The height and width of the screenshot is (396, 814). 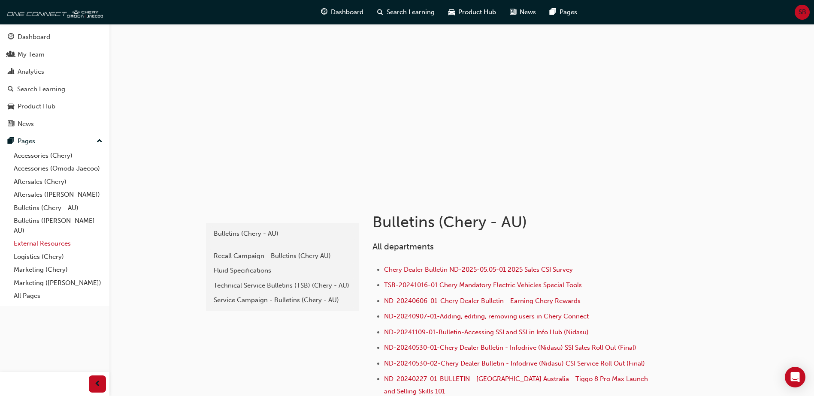 I want to click on button: SB, so click(x=802, y=12).